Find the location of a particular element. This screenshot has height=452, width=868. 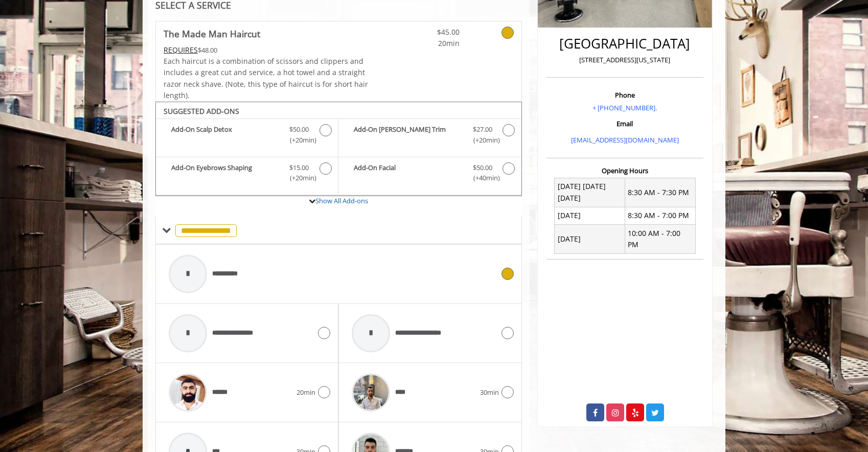

h3: Phone is located at coordinates (624, 95).